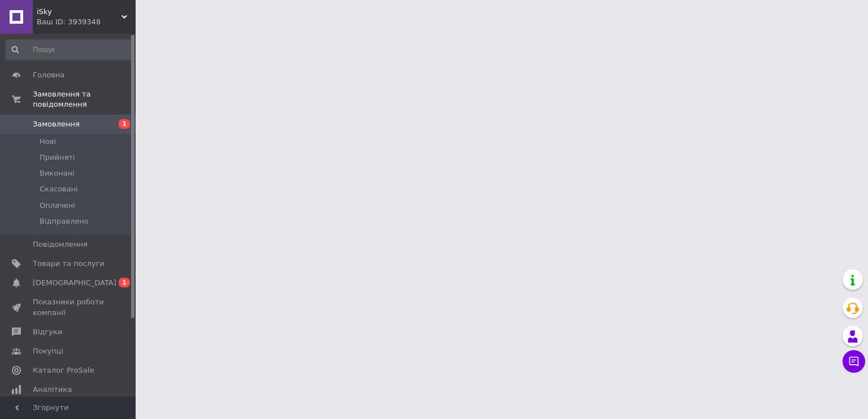 The height and width of the screenshot is (419, 868). I want to click on span: Покупці, so click(48, 351).